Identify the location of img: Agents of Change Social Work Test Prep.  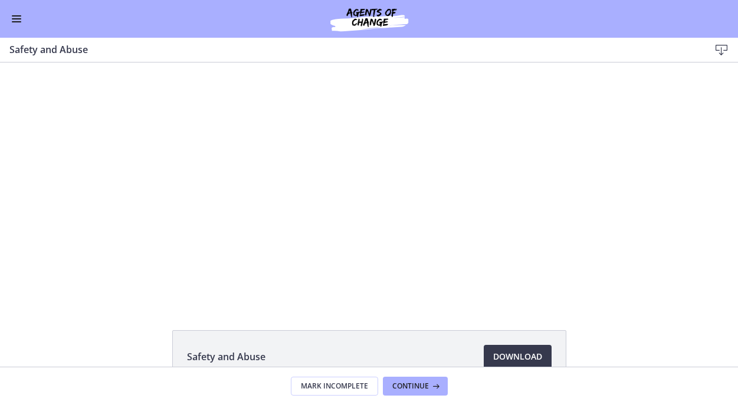
(369, 19).